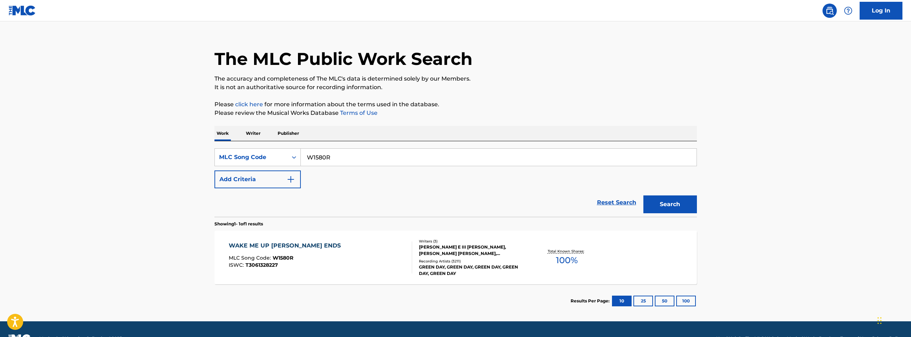 Image resolution: width=911 pixels, height=337 pixels. I want to click on span: T3061328227, so click(261, 265).